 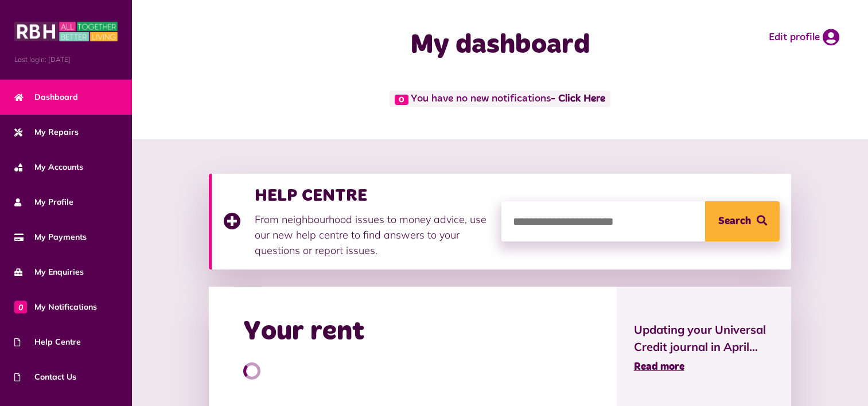 What do you see at coordinates (46, 97) in the screenshot?
I see `span: Dashboard` at bounding box center [46, 97].